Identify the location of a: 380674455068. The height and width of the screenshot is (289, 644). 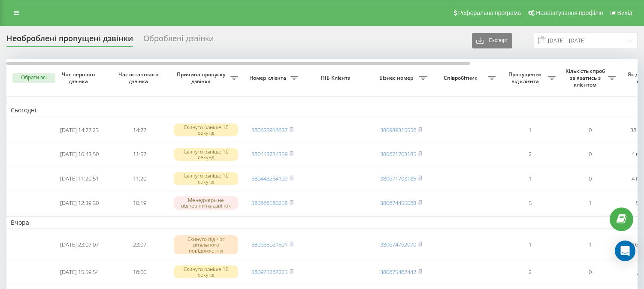
(398, 202).